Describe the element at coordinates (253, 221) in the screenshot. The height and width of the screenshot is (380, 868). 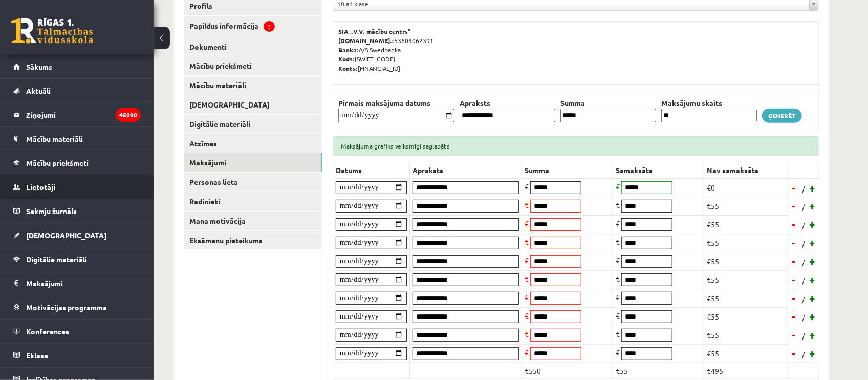
I see `a: Mana motivācija` at that location.